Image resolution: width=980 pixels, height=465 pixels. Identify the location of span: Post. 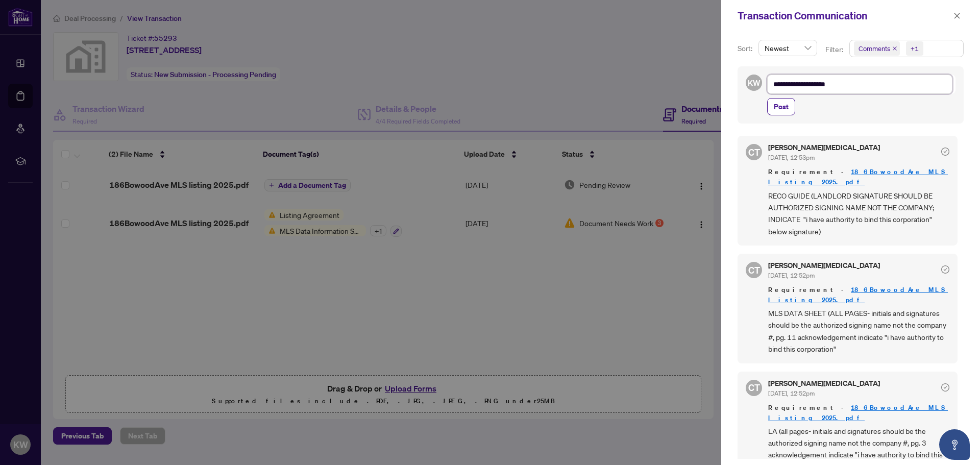
(781, 107).